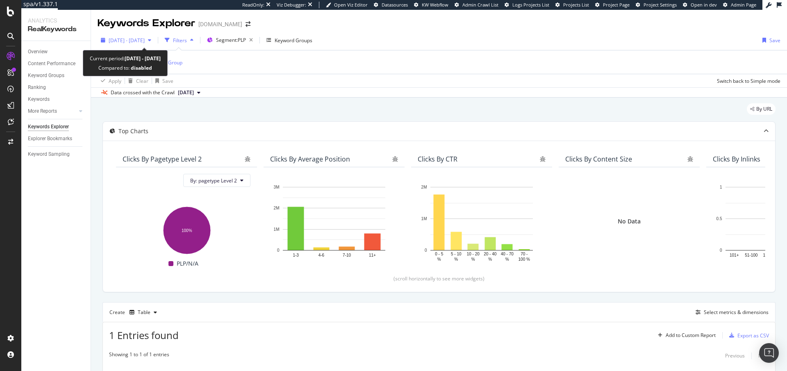 Image resolution: width=787 pixels, height=371 pixels. Describe the element at coordinates (752, 255) in the screenshot. I see `text: 51-100` at that location.